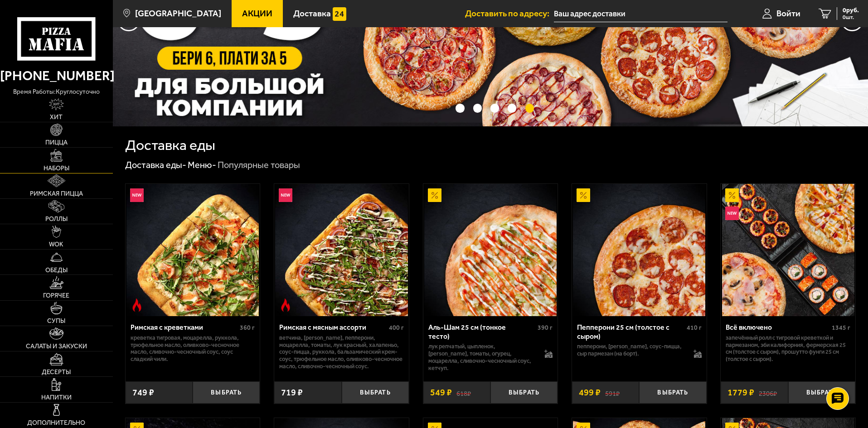 The width and height of the screenshot is (868, 428). Describe the element at coordinates (341, 250) in the screenshot. I see `a: НовинкаОстрое блюдоРимская с мясным ассорти` at that location.